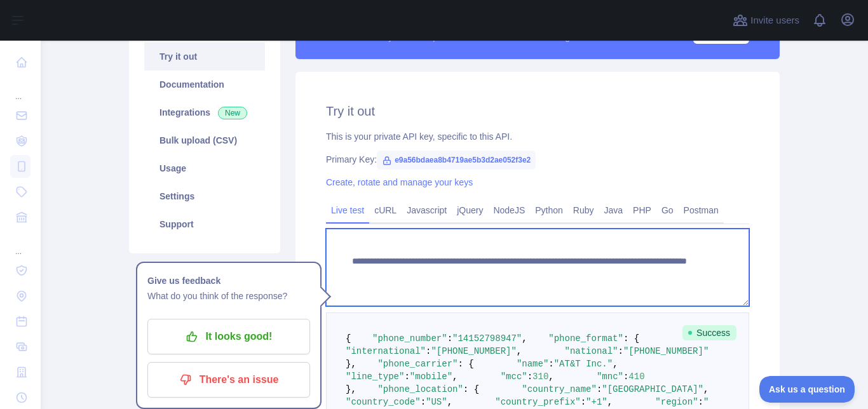 The height and width of the screenshot is (409, 868). Describe the element at coordinates (386, 351) in the screenshot. I see `span: "international"` at that location.